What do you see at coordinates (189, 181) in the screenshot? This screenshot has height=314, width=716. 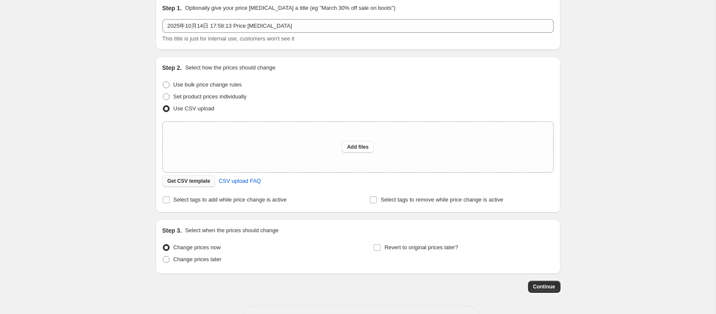 I see `span: Get CSV template` at bounding box center [189, 181].